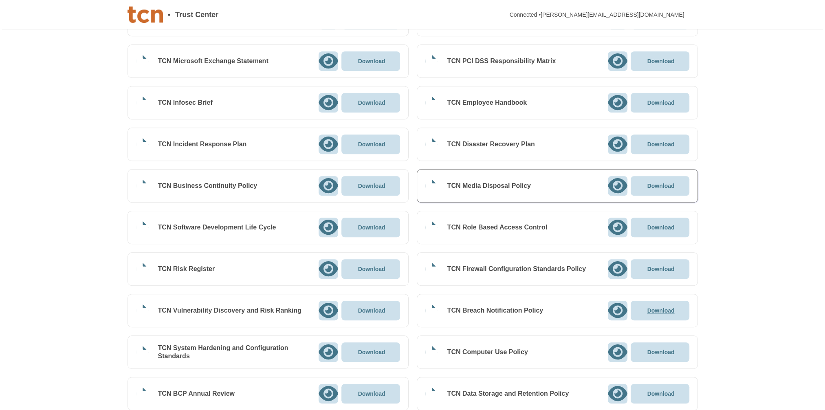 Image resolution: width=825 pixels, height=410 pixels. I want to click on div: TCN Disaster Recovery Plan, so click(491, 144).